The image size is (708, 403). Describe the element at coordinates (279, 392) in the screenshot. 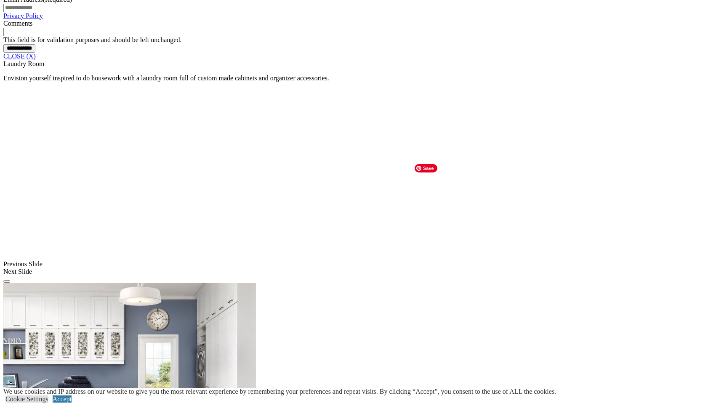

I see `div: We use cookies and IP address on our website to give you the most relevant experience by remember...` at that location.